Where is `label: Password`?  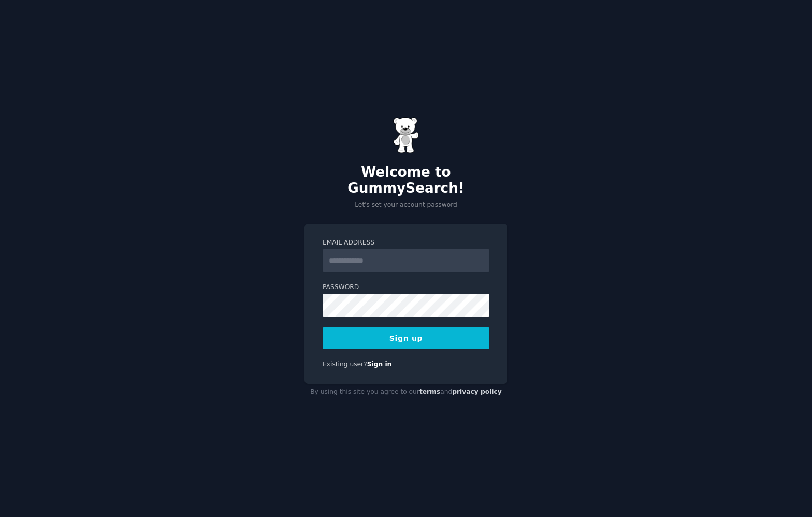
label: Password is located at coordinates (406, 288).